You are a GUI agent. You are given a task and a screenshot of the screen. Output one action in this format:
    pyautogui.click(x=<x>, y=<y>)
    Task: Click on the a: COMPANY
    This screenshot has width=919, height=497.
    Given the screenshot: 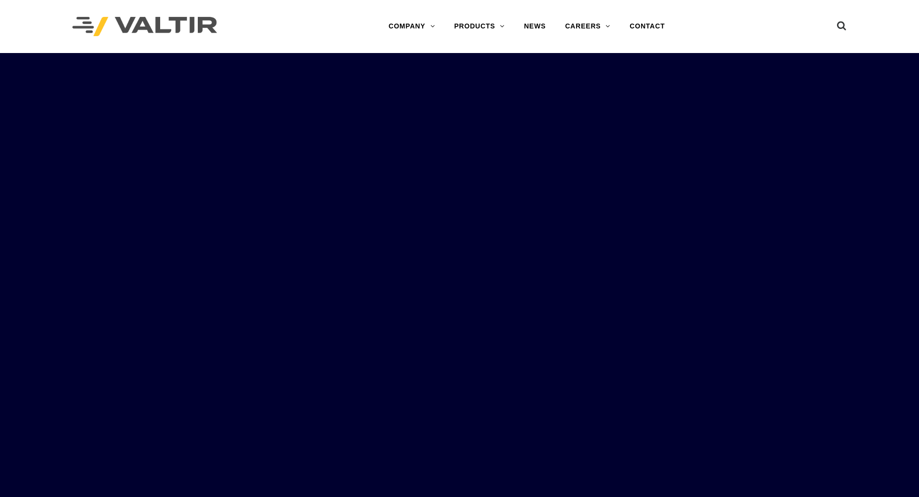 What is the action you would take?
    pyautogui.click(x=412, y=27)
    